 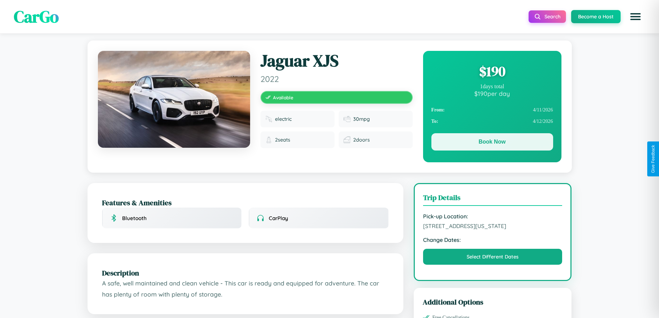 What do you see at coordinates (492, 71) in the screenshot?
I see `div: $ 190` at bounding box center [492, 71].